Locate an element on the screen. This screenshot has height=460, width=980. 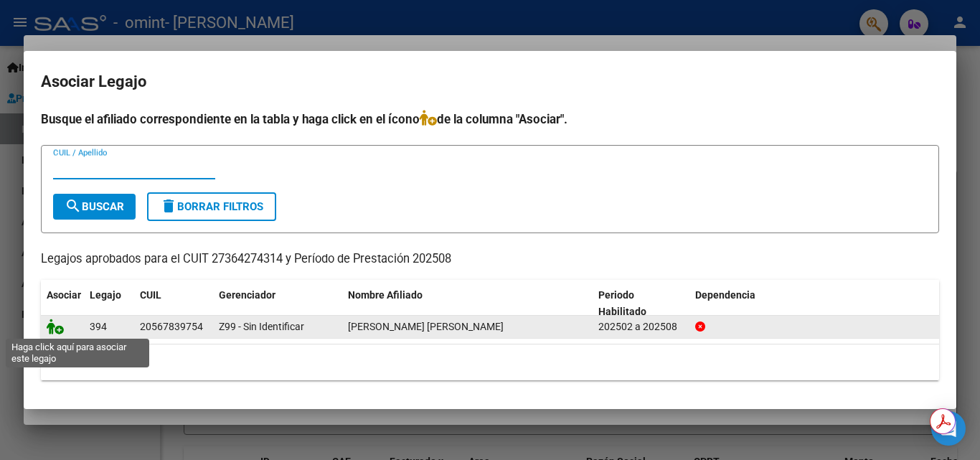
span: Nombre Afiliado is located at coordinates (385, 295).